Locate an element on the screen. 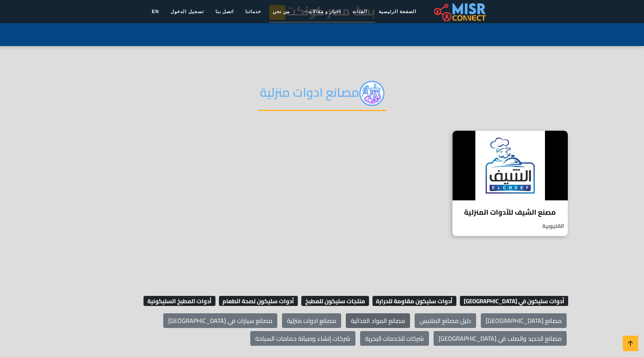 This screenshot has width=644, height=357. a: الصفحة الرئيسية is located at coordinates (397, 11).